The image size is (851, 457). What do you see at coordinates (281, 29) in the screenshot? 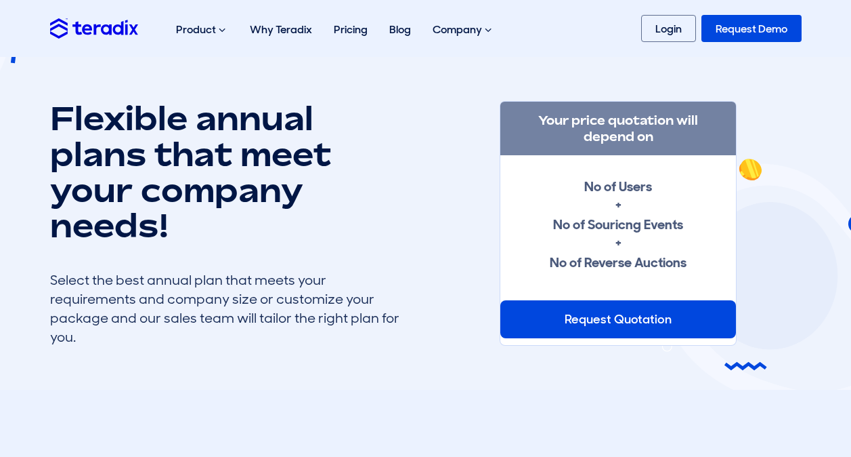
I see `a: Why Teradix` at bounding box center [281, 29].